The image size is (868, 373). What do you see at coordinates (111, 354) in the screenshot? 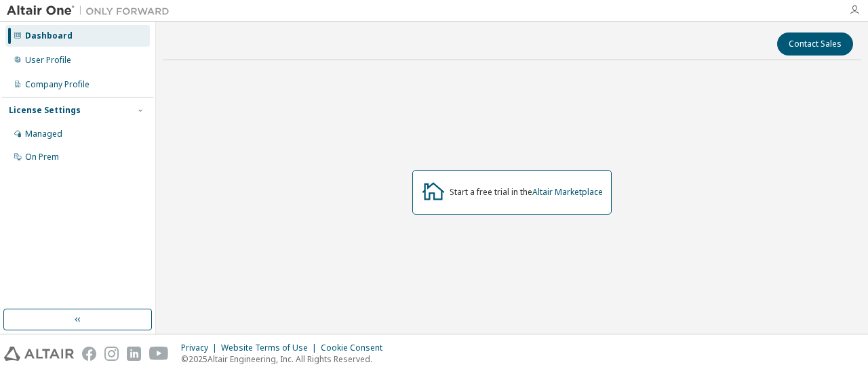
I see `img: instagram.svg` at bounding box center [111, 354].